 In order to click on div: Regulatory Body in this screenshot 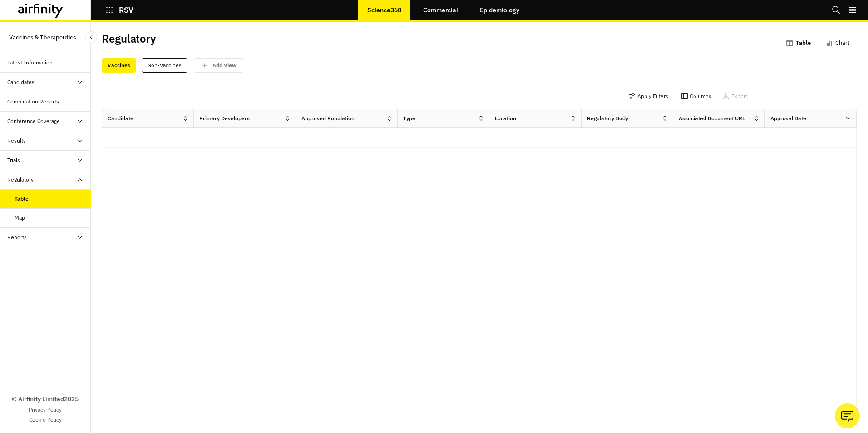, I will do `click(608, 118)`.